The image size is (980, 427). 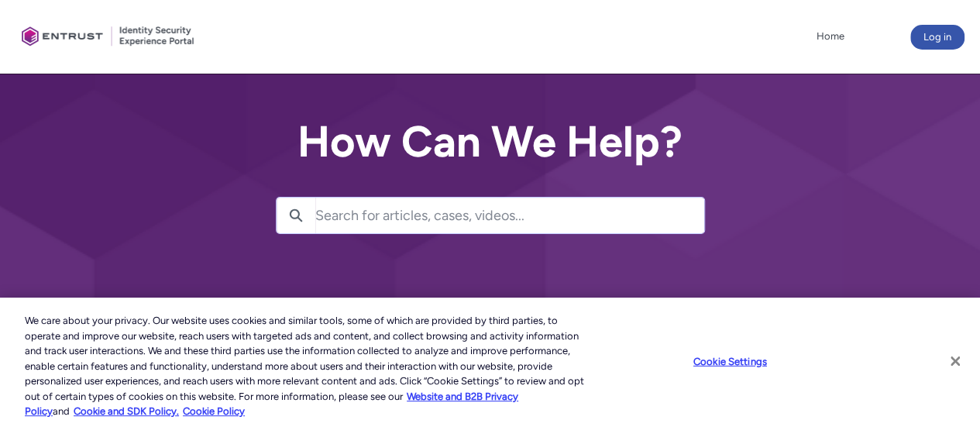 What do you see at coordinates (214, 410) in the screenshot?
I see `a: Cookie Policy` at bounding box center [214, 410].